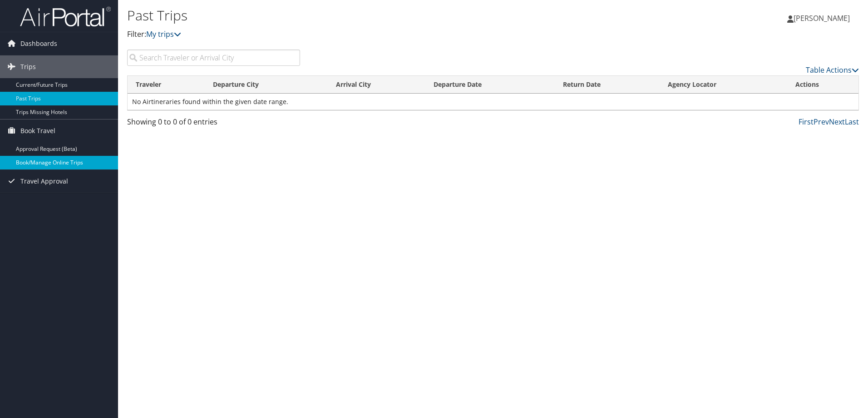  What do you see at coordinates (851, 122) in the screenshot?
I see `a: Last` at bounding box center [851, 122].